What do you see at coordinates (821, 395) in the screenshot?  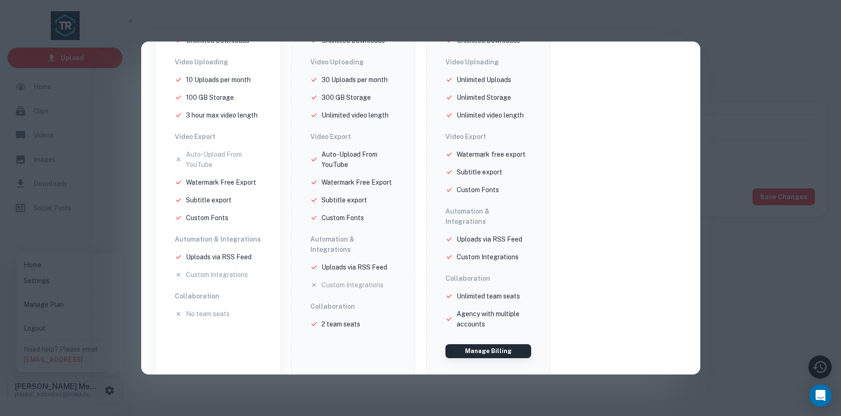 I see `div: Open Intercom Messenger` at bounding box center [821, 395].